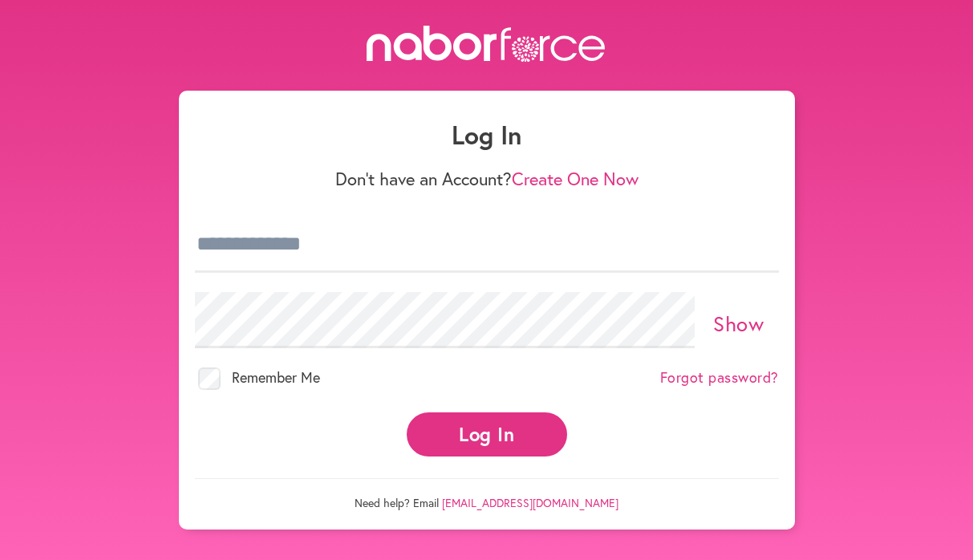 The image size is (973, 560). I want to click on a: Create One Now, so click(576, 178).